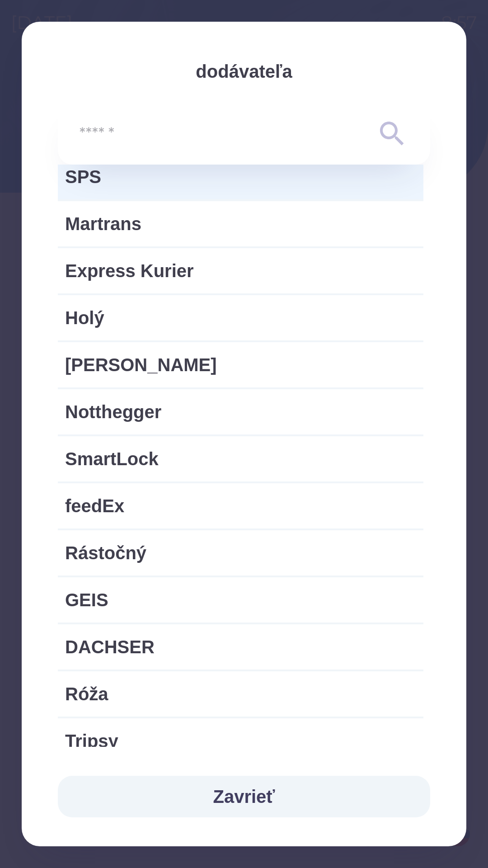  I want to click on span: DACHSER, so click(240, 647).